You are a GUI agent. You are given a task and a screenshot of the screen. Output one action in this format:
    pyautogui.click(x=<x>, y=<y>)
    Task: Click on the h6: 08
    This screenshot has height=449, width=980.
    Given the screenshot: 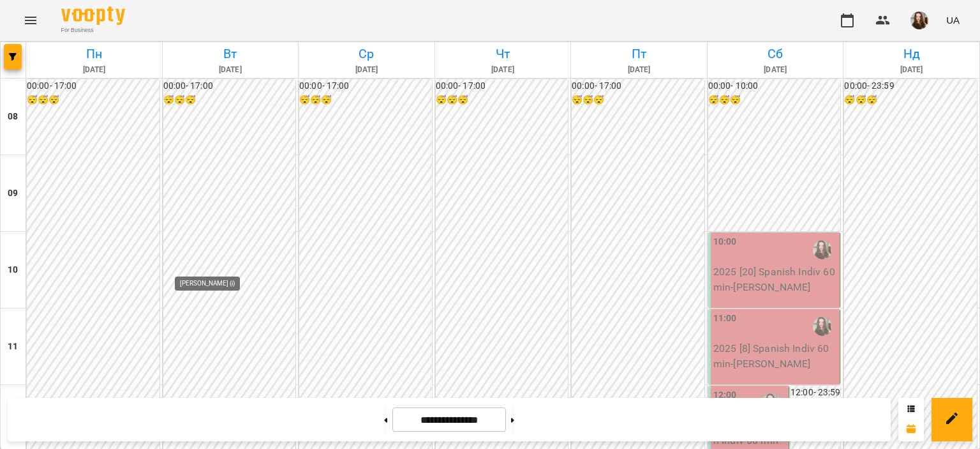 What is the action you would take?
    pyautogui.click(x=13, y=117)
    